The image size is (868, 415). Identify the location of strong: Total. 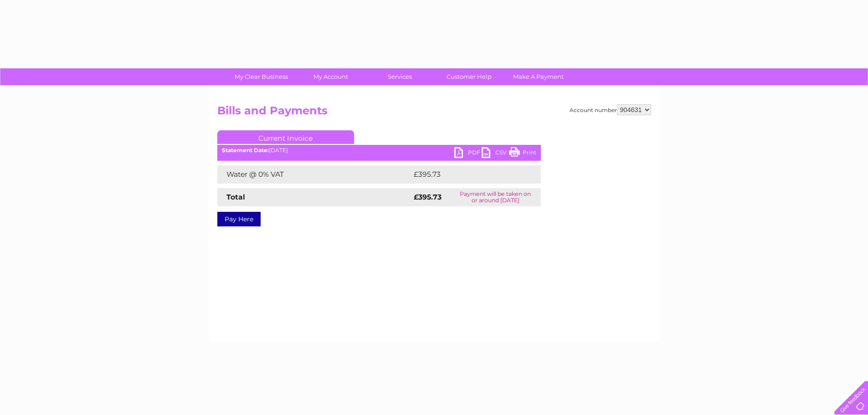
(236, 197).